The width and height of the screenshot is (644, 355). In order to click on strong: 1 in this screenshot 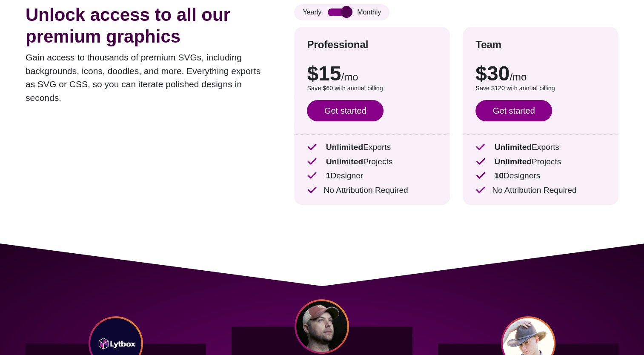, I will do `click(328, 175)`.